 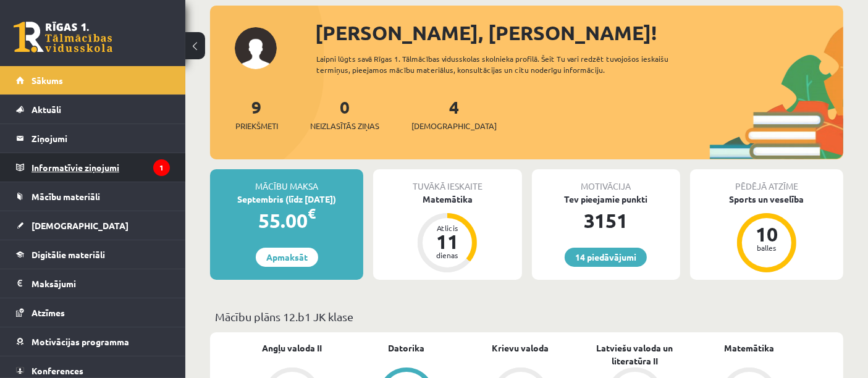 I want to click on a: Atzīmes, so click(x=93, y=312).